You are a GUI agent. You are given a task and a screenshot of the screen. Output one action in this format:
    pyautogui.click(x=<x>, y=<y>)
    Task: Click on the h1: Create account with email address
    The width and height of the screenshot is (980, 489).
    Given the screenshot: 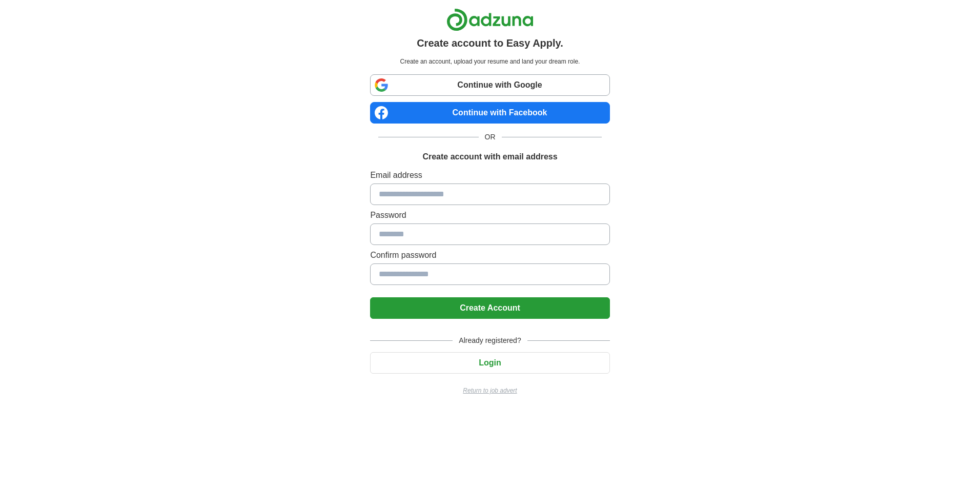 What is the action you would take?
    pyautogui.click(x=489, y=156)
    